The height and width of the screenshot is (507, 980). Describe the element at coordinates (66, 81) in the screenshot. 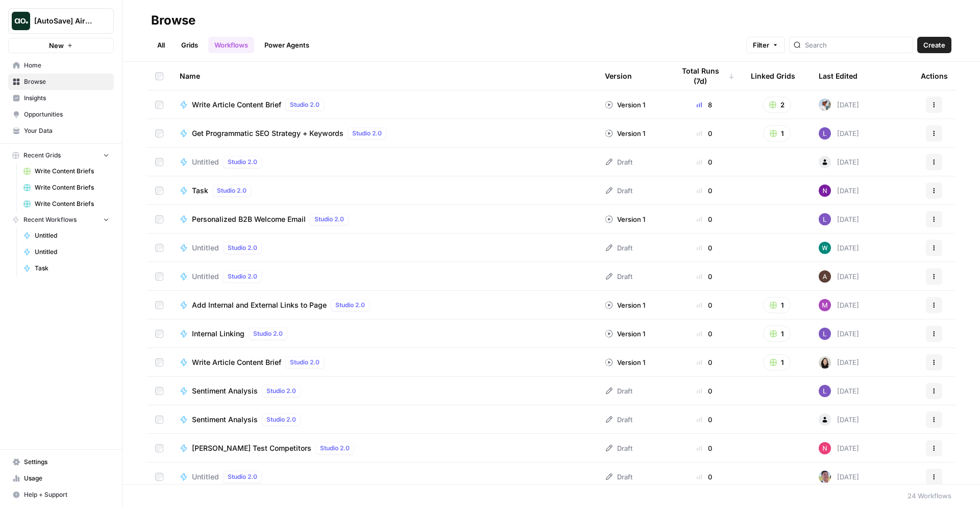

I see `span: Browse` at that location.